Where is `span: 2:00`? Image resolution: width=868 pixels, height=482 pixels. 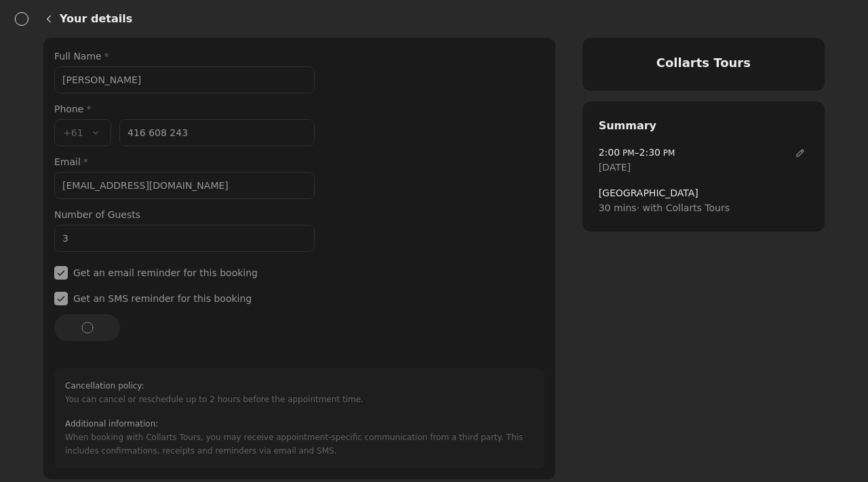
span: 2:00 is located at coordinates (609, 152).